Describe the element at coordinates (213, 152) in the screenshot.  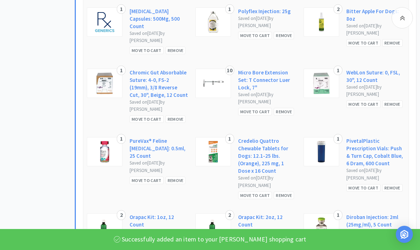
I see `img: ead83631120a4d31a607d5b7a6421e7d_777231.jpeg` at that location.